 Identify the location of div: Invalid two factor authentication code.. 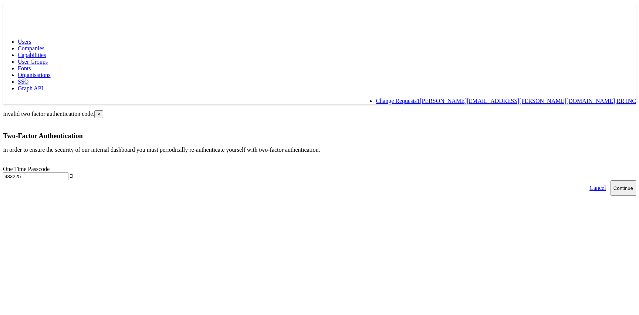
(319, 114).